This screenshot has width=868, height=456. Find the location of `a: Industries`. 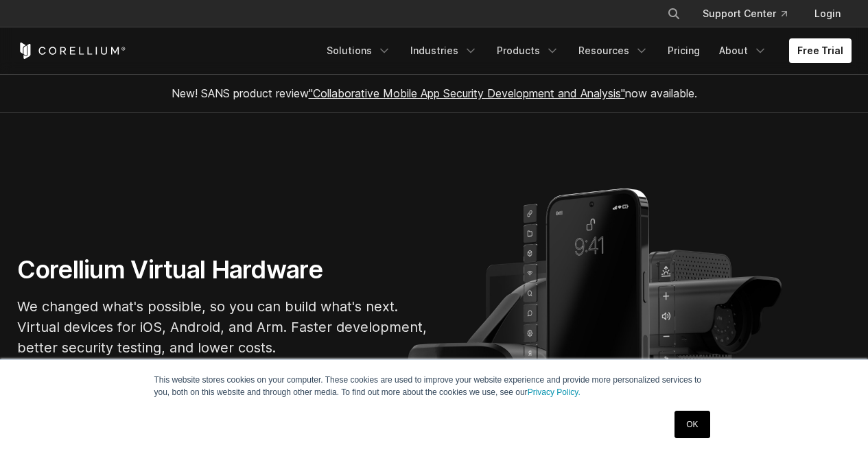

a: Industries is located at coordinates (444, 51).